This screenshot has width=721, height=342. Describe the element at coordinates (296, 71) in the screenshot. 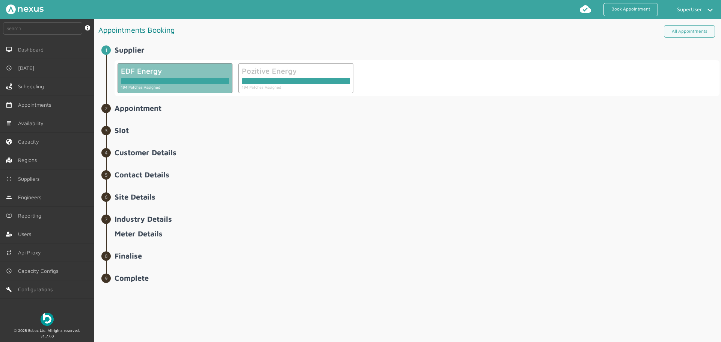

I see `div: Pozitive Energy` at that location.